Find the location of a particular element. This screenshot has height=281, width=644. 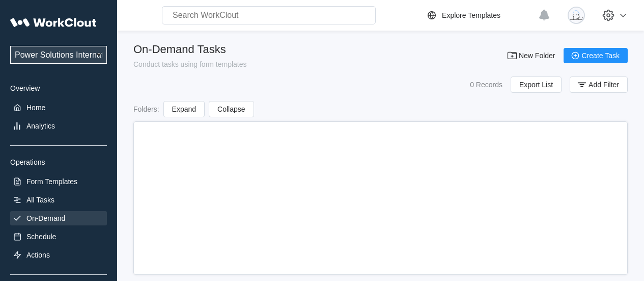

button: Add Filter is located at coordinates (599, 85).